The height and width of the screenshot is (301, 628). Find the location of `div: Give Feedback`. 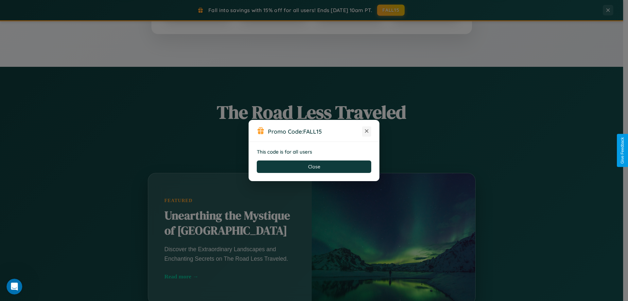

div: Give Feedback is located at coordinates (623, 150).